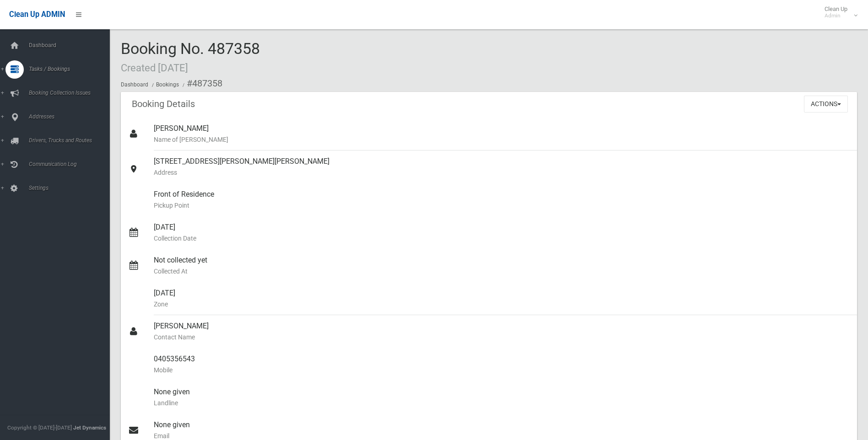 The height and width of the screenshot is (440, 868). What do you see at coordinates (501, 271) in the screenshot?
I see `small: Collected At` at bounding box center [501, 271].